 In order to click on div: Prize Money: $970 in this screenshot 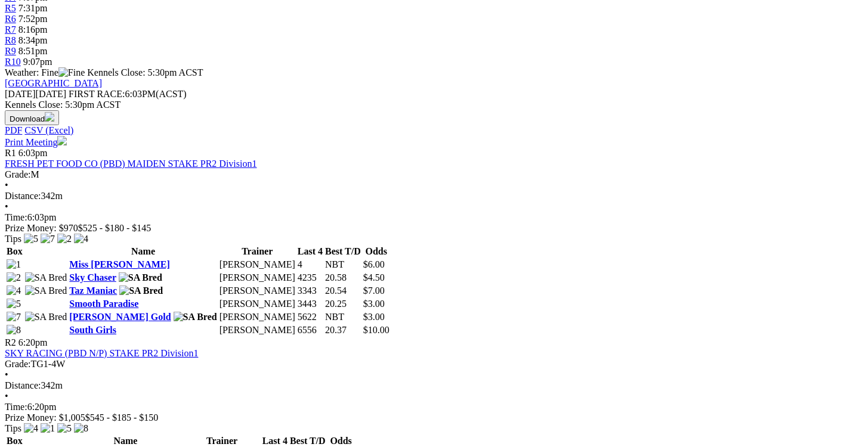, I will do `click(425, 228)`.